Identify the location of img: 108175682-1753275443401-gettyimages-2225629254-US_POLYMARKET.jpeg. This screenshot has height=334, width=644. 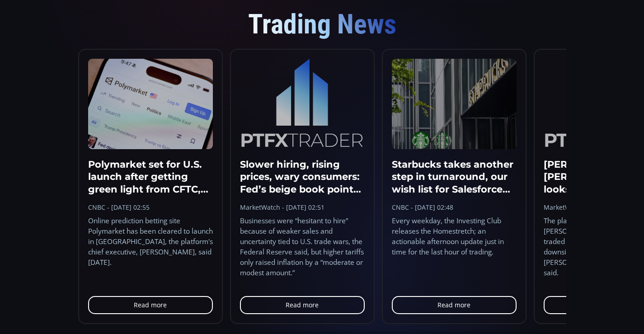
(151, 104).